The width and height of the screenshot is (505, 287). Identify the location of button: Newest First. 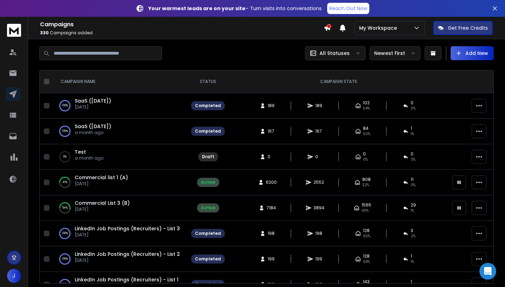
(395, 53).